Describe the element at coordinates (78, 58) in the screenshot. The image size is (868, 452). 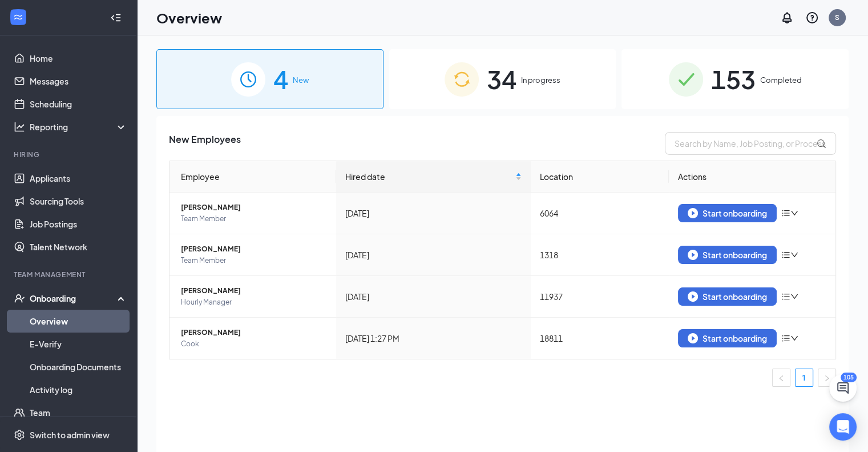
I see `a: Home` at that location.